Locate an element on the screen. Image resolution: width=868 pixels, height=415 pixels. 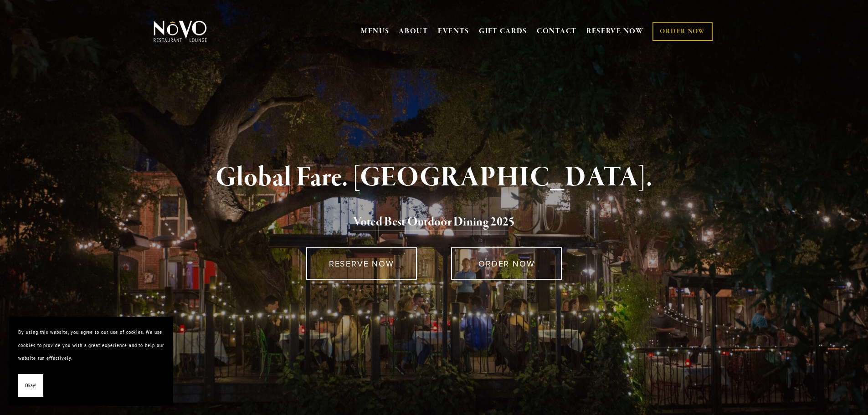
p: By using this website, you agree to our use of cookies. We use cookies to provide you with a grea... is located at coordinates (91, 345).